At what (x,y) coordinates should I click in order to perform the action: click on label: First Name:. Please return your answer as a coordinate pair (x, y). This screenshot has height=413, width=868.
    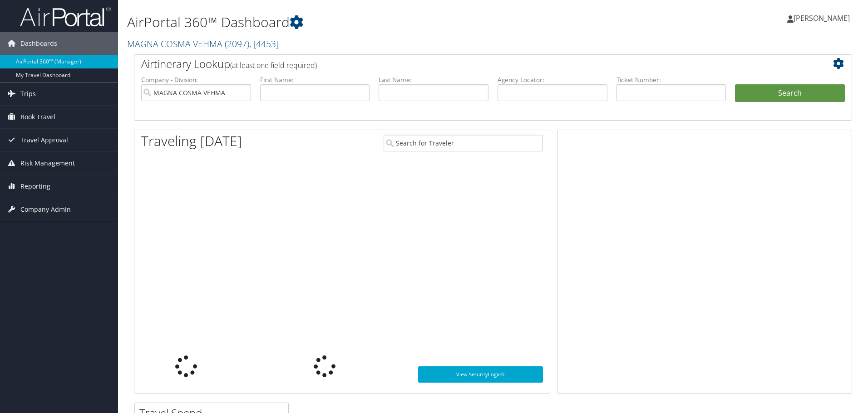
    Looking at the image, I should click on (315, 80).